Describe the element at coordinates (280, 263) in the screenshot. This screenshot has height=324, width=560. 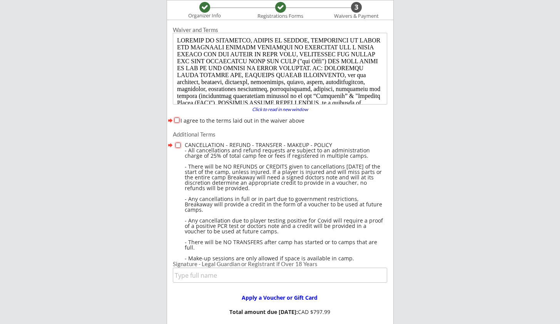
I see `div: Signature - Legal Guardian or Registrant if Over 18 Years` at that location.